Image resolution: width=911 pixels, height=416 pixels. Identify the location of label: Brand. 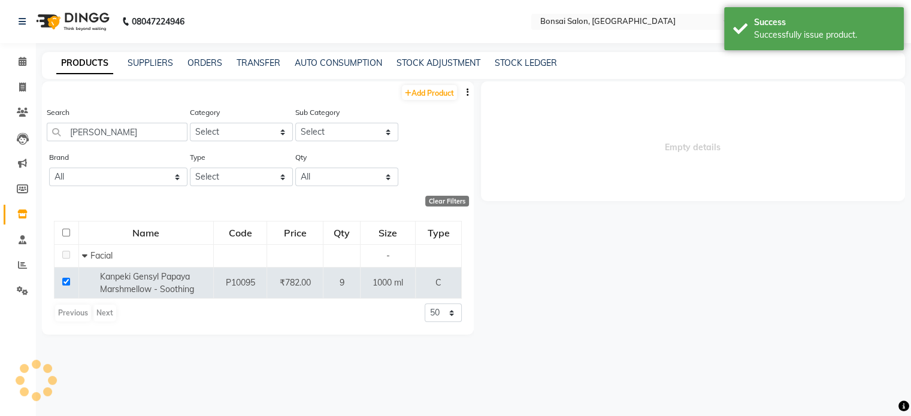
(59, 157).